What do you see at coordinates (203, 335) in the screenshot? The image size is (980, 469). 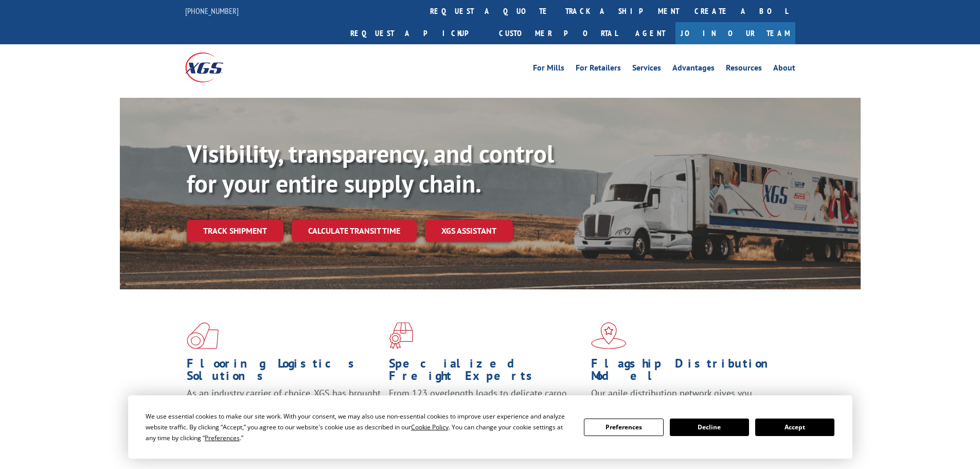 I see `img: xgs-icon-total-supply-chain-intelligence-red` at bounding box center [203, 335].